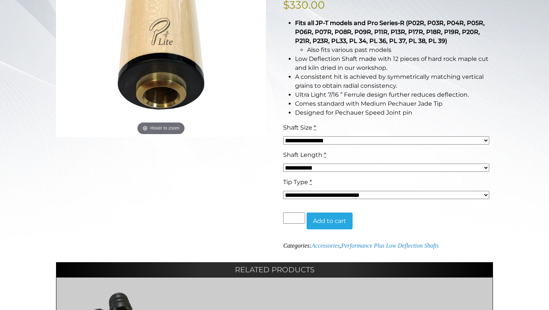 The image size is (549, 310). I want to click on h2: Related products, so click(275, 270).